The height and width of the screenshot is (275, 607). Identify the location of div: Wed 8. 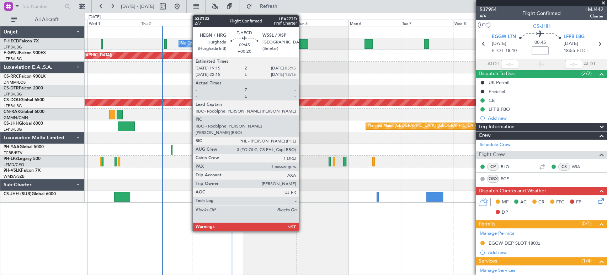
(479, 23).